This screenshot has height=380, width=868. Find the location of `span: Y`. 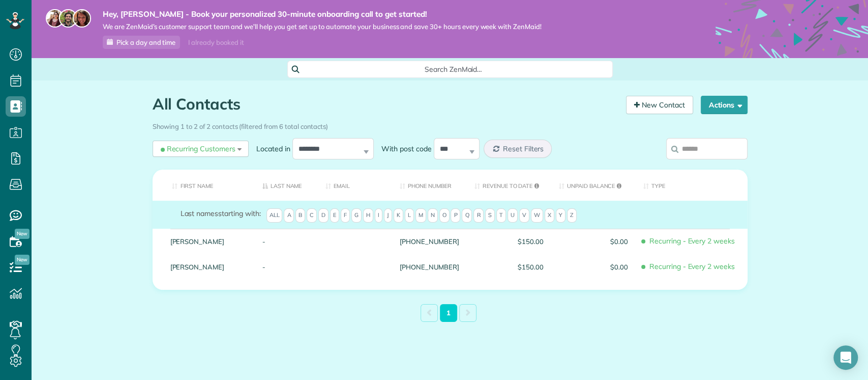

span: Y is located at coordinates (560, 216).